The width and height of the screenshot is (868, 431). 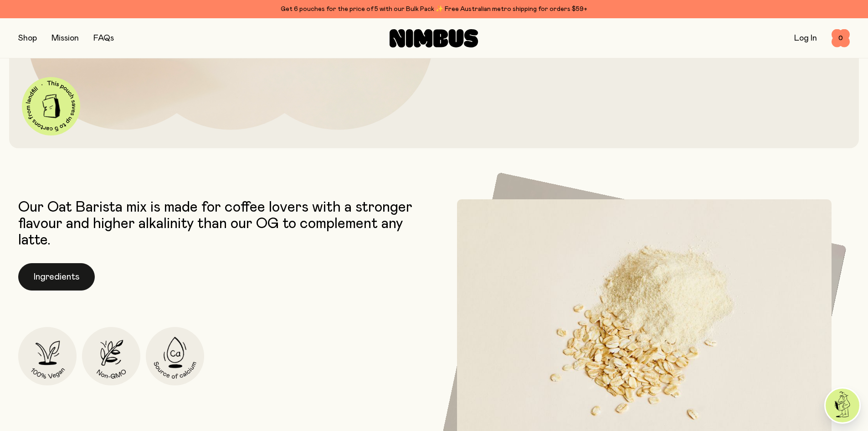 I want to click on img: agent, so click(x=843, y=405).